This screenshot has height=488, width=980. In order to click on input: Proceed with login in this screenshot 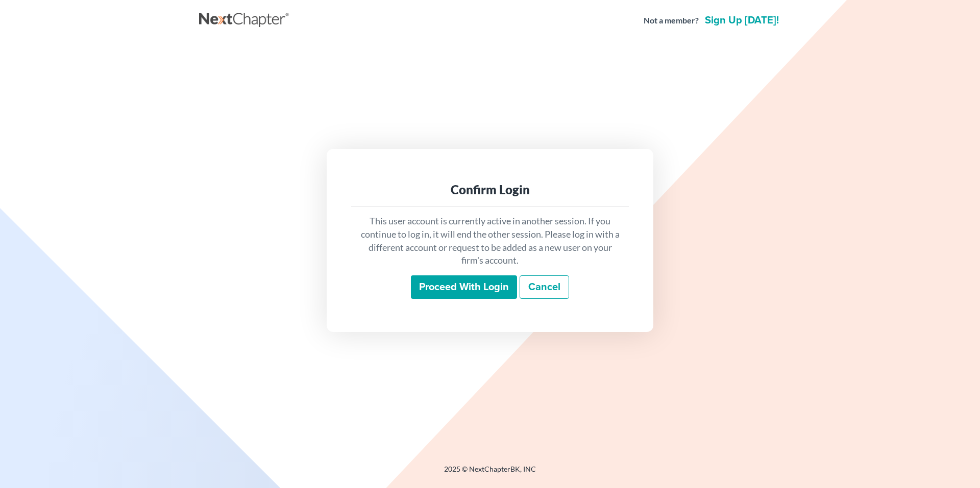, I will do `click(464, 287)`.